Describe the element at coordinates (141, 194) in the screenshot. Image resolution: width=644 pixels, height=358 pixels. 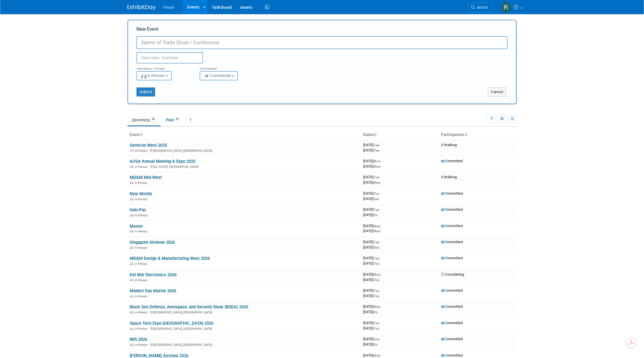
I see `a: New Worlds` at that location.